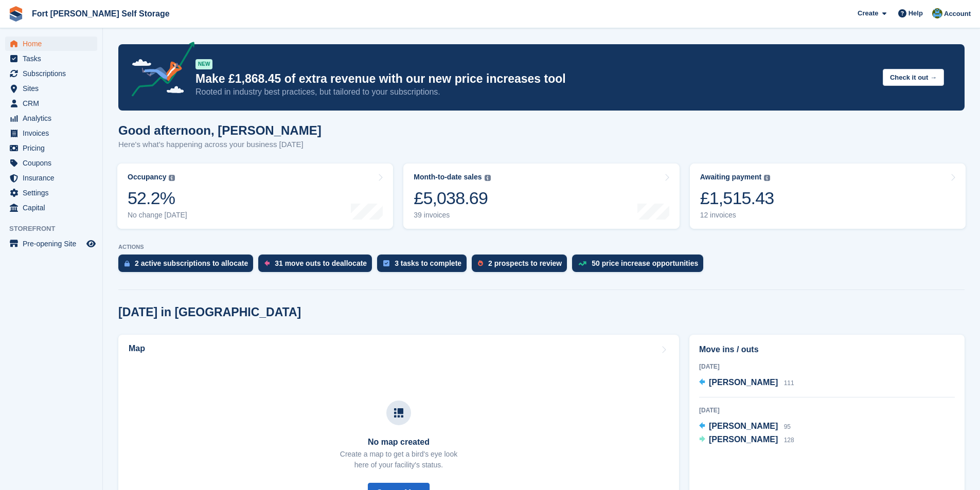 This screenshot has height=490, width=980. What do you see at coordinates (53, 244) in the screenshot?
I see `span: Pre-opening Site` at bounding box center [53, 244].